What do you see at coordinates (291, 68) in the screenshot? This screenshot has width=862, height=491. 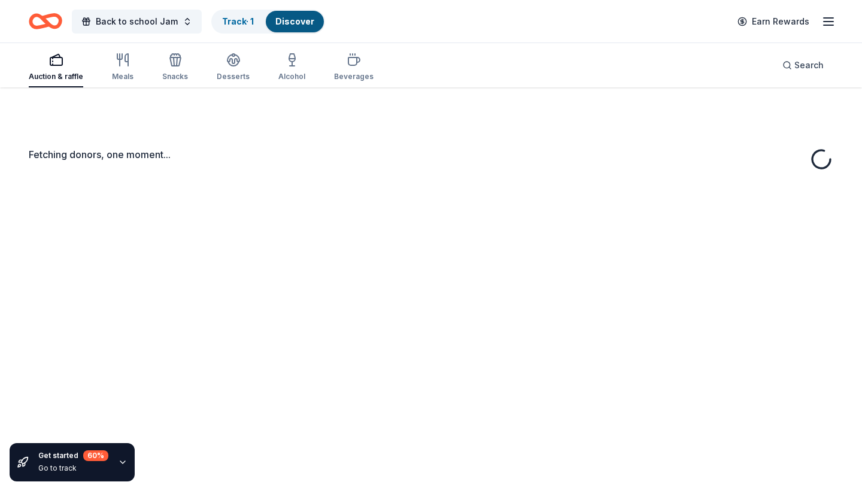 I see `button: Alcohol` at bounding box center [291, 68].